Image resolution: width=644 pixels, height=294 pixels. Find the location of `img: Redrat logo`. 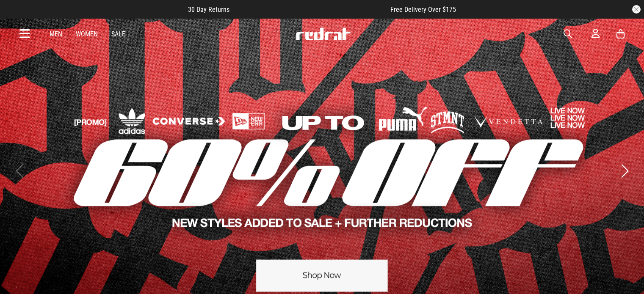

img: Redrat logo is located at coordinates (323, 34).